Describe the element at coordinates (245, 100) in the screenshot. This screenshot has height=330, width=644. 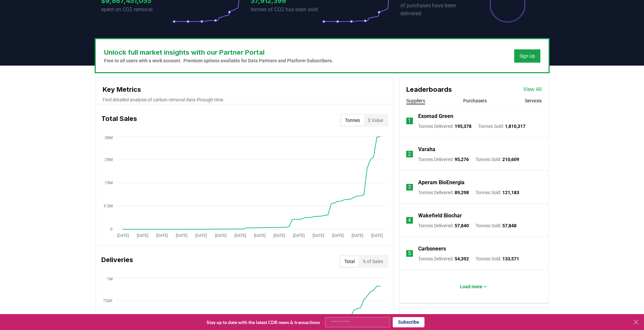
I see `p: Find detailed analysis of carbon removal data through time.` at that location.